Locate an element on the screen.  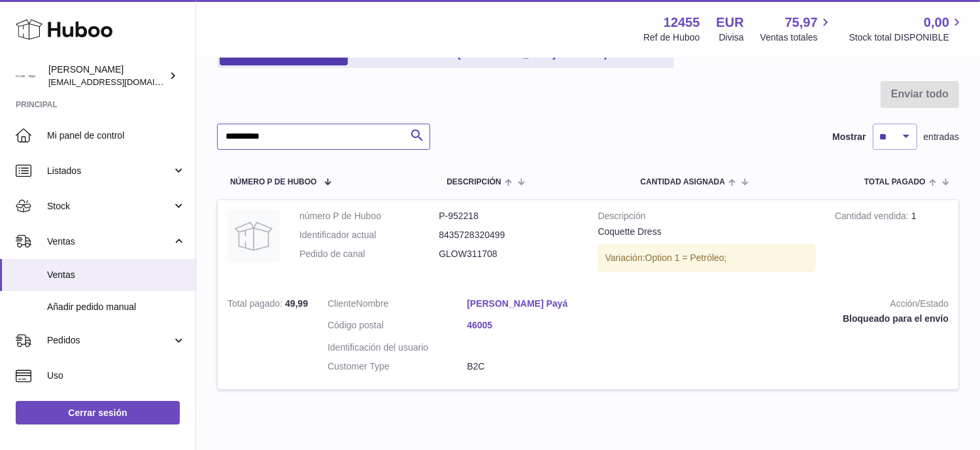
img: pedidos@glowrias.com is located at coordinates (25, 76).